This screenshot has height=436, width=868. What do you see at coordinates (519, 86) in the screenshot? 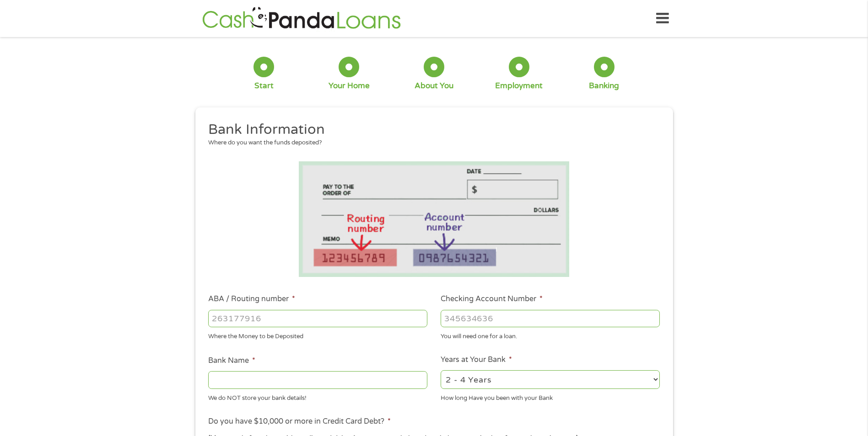
I see `div: Employment` at bounding box center [519, 86].